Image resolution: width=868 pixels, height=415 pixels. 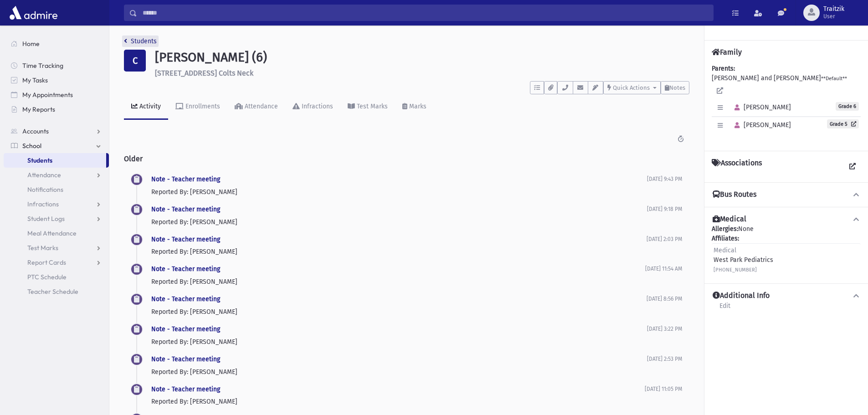 What do you see at coordinates (44, 175) in the screenshot?
I see `span: Attendance` at bounding box center [44, 175].